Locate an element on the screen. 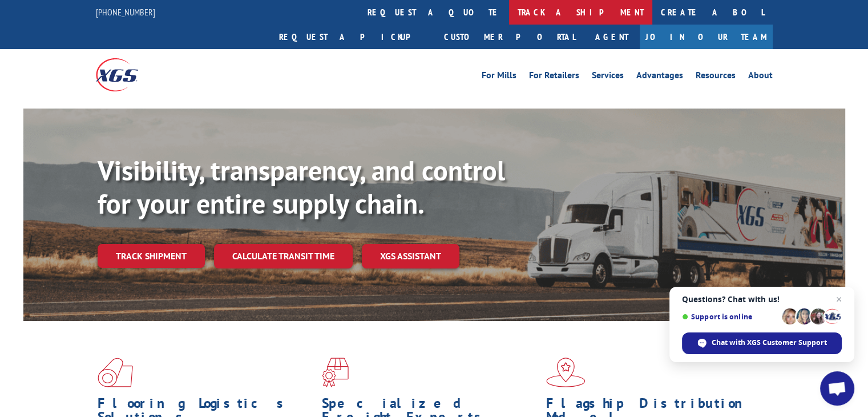 Image resolution: width=868 pixels, height=417 pixels. img: xgs-icon-focused-on-flooring-red is located at coordinates (335, 372).